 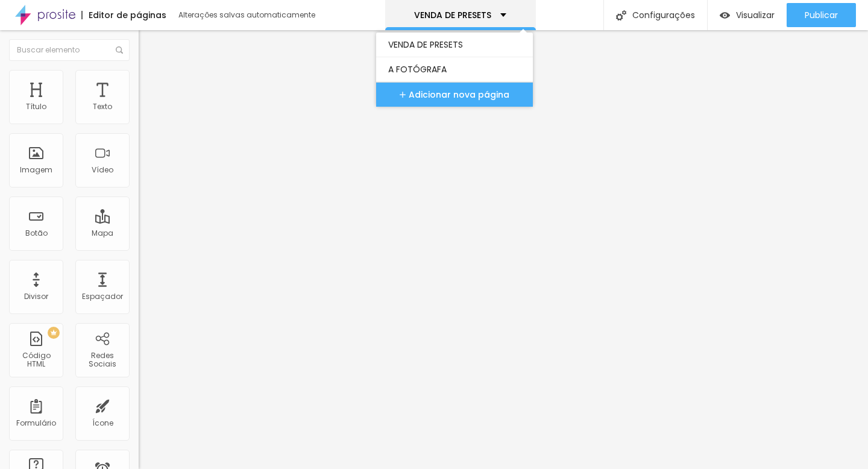 What do you see at coordinates (248, 15) in the screenshot?
I see `div: Alterações salvas automaticamente` at bounding box center [248, 15].